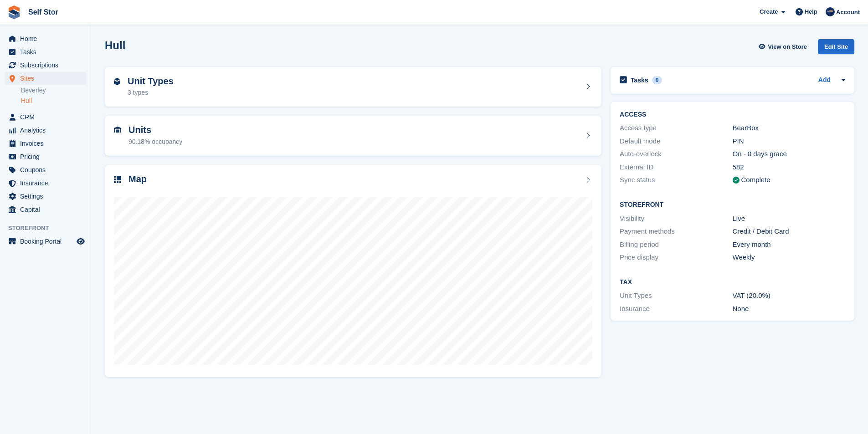 This screenshot has width=868, height=434. Describe the element at coordinates (14, 13) in the screenshot. I see `img: stora-icon-8386f47178a22dfd0bd8f6a31ec36ba5ce8667c1dd55bd0f319d3a0aa187defe.svg` at that location.